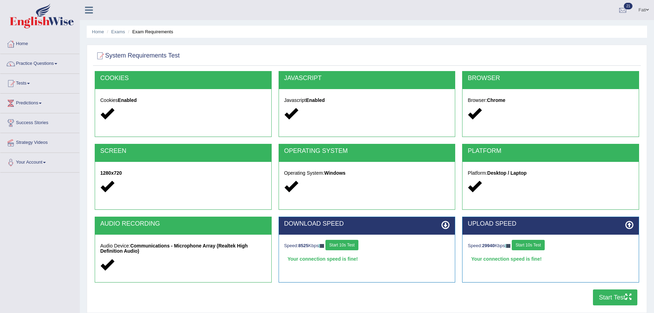  Describe the element at coordinates (40, 142) in the screenshot. I see `a: Strategy Videos` at that location.